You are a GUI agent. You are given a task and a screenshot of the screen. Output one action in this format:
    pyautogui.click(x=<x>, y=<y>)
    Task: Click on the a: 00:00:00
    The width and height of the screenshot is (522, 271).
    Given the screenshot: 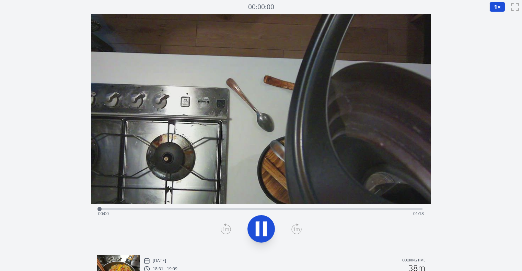 What is the action you would take?
    pyautogui.click(x=261, y=7)
    